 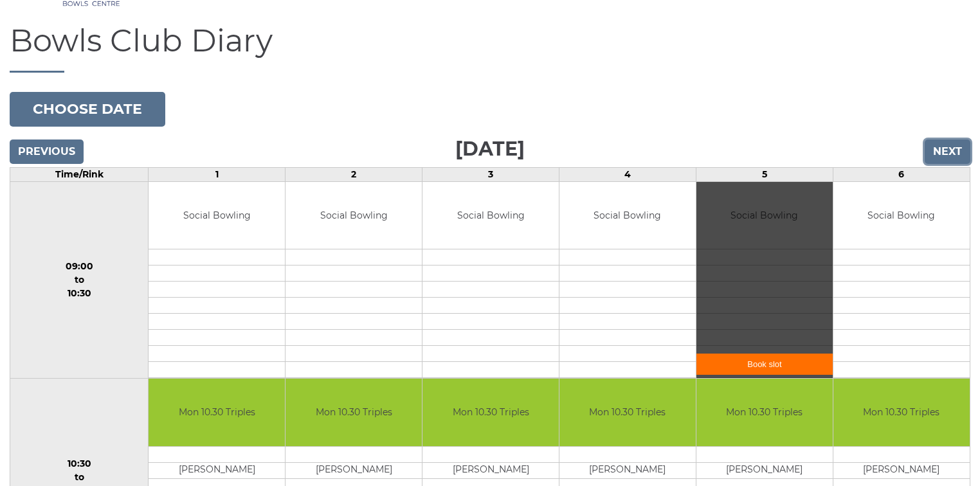 I want to click on td: 2, so click(x=354, y=174).